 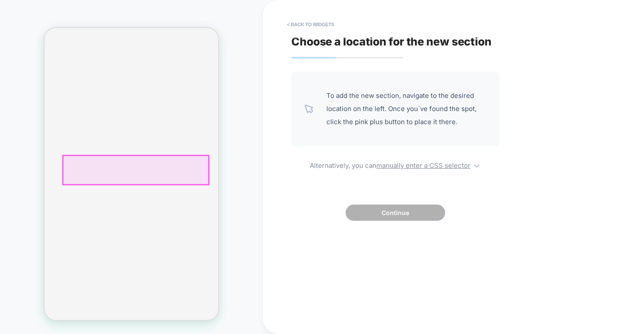 What do you see at coordinates (395, 213) in the screenshot?
I see `button: Continue` at bounding box center [395, 213].